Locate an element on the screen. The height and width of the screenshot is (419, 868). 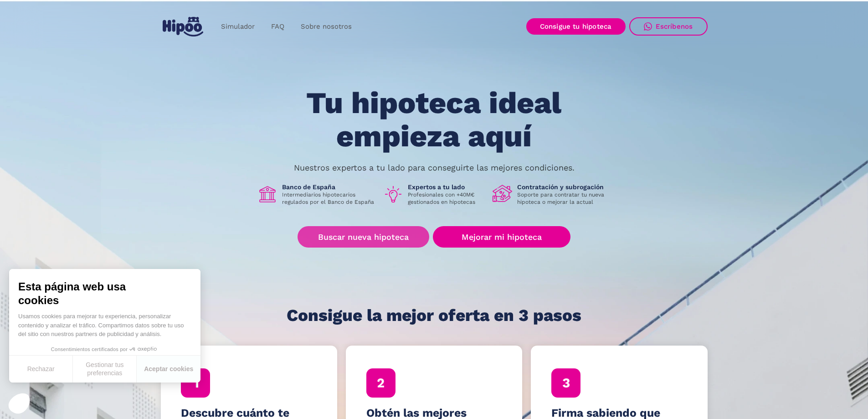
p: Nuestros expertos a tu lado para conseguirte las mejores condiciones. is located at coordinates (434, 167).